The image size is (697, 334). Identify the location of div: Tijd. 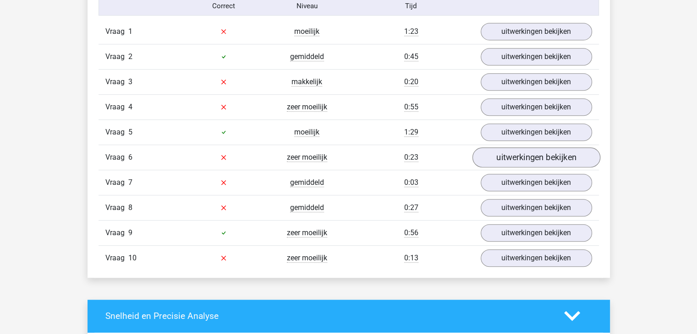
(410, 6).